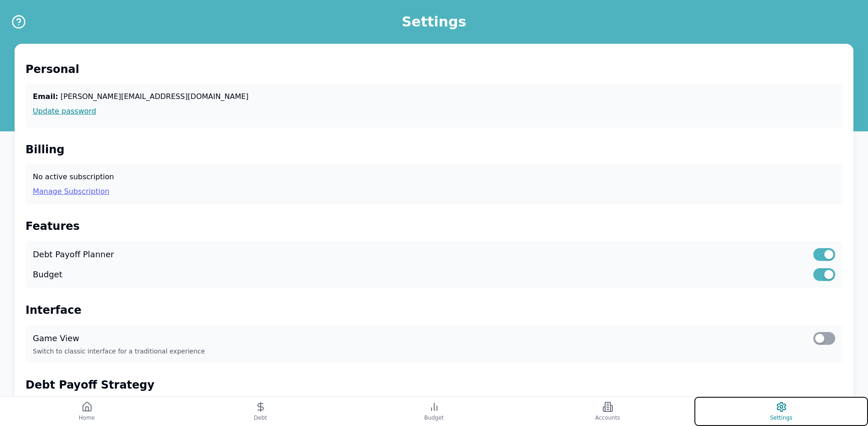  I want to click on button: Budget, so click(434, 412).